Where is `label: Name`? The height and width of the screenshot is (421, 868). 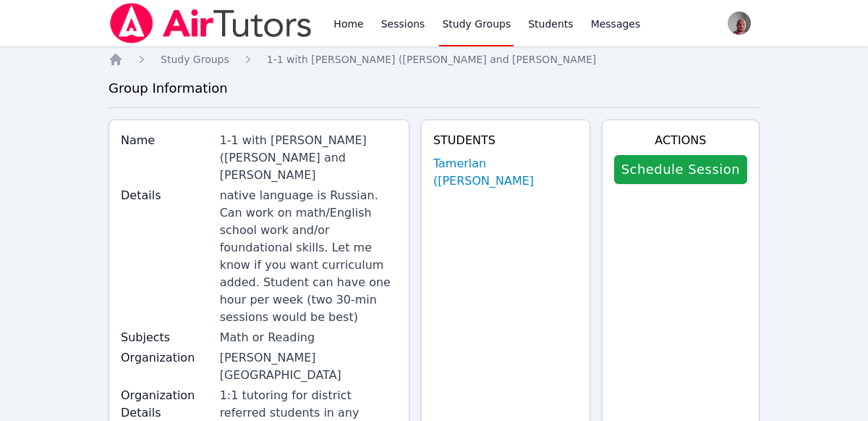
label: Name is located at coordinates (165, 140).